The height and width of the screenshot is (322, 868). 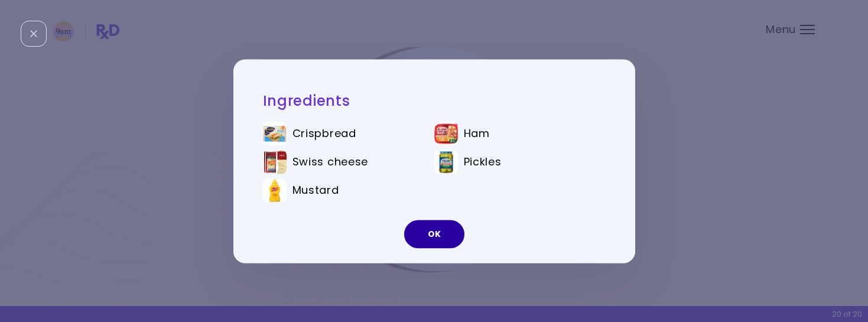 What do you see at coordinates (434, 100) in the screenshot?
I see `h2: Ingredients` at bounding box center [434, 100].